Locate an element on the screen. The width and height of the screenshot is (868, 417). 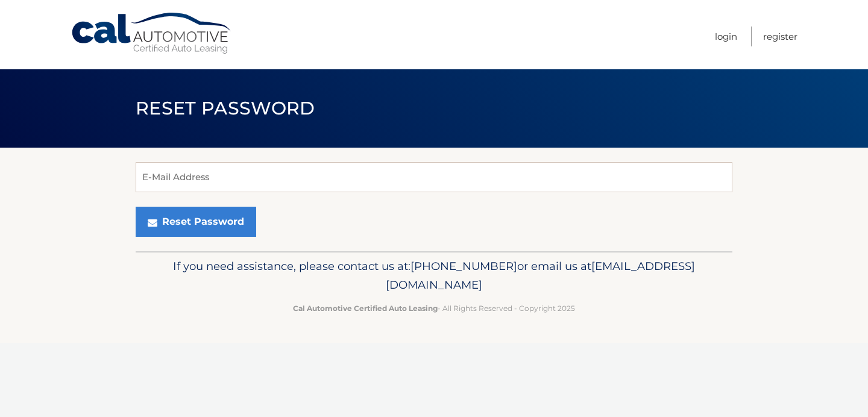
button: Reset Password is located at coordinates (196, 222).